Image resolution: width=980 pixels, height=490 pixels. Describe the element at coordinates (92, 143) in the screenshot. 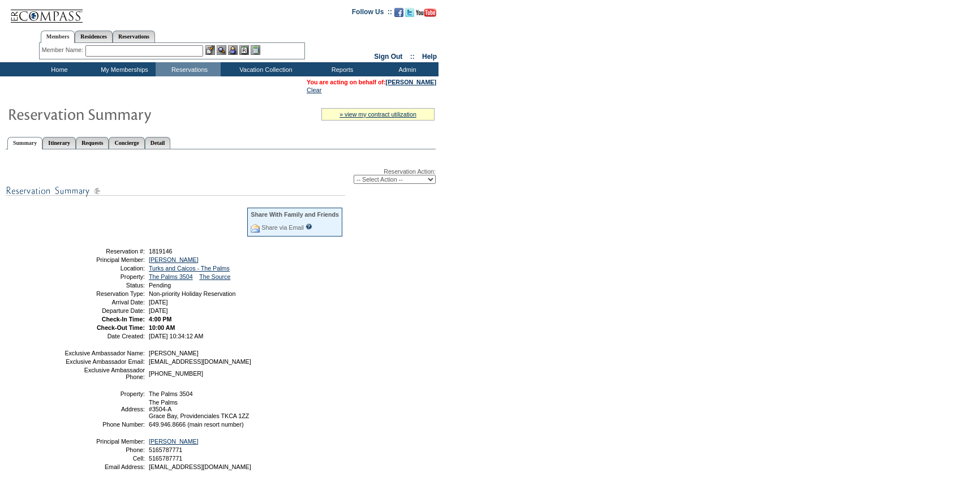

I see `a: Requests` at that location.